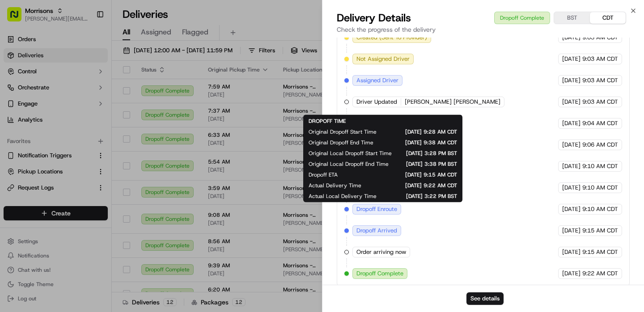  Describe the element at coordinates (350, 154) in the screenshot. I see `span: Original Local Dropoff Start Time` at that location.